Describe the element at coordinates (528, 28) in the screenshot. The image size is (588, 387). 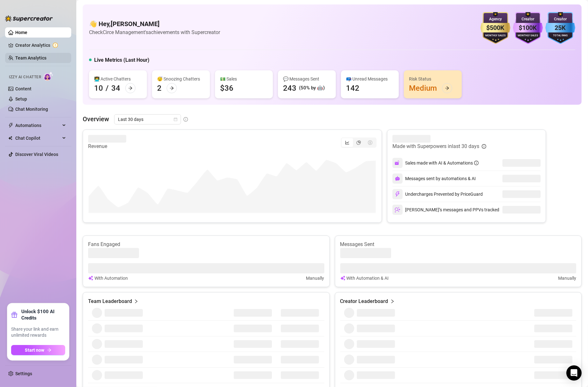
I see `div: $100K` at that location.